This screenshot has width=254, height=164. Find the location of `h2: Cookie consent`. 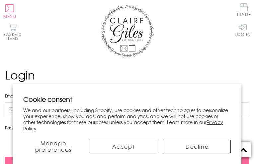

h2: Cookie consent is located at coordinates (127, 99).